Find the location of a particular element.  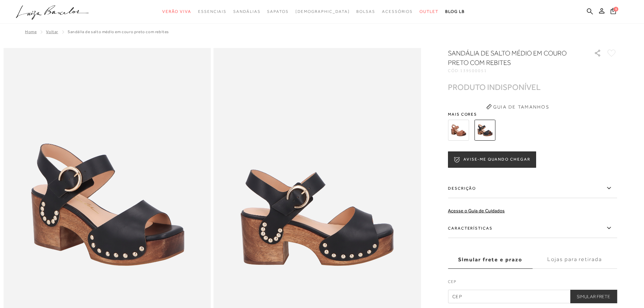

a: Home is located at coordinates (31, 32).